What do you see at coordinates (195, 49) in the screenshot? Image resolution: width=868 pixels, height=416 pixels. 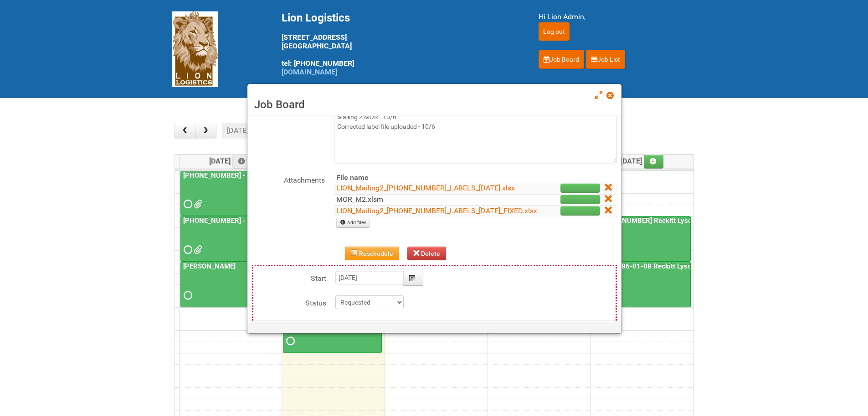 I see `img: Lion Logistics` at bounding box center [195, 49].